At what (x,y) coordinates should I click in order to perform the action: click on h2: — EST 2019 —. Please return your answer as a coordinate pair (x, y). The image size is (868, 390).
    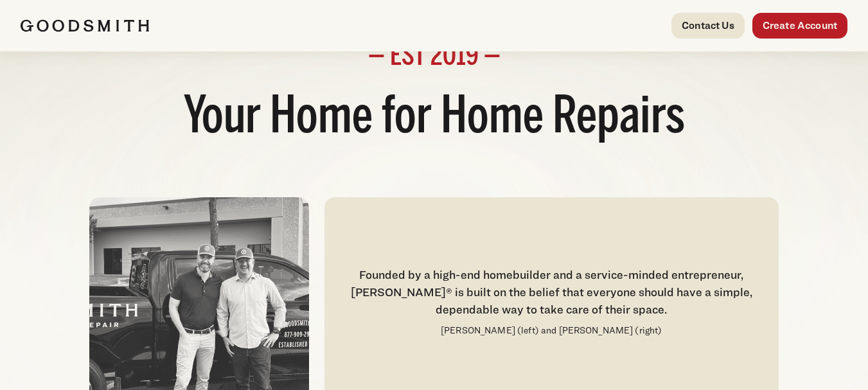
    Looking at the image, I should click on (434, 57).